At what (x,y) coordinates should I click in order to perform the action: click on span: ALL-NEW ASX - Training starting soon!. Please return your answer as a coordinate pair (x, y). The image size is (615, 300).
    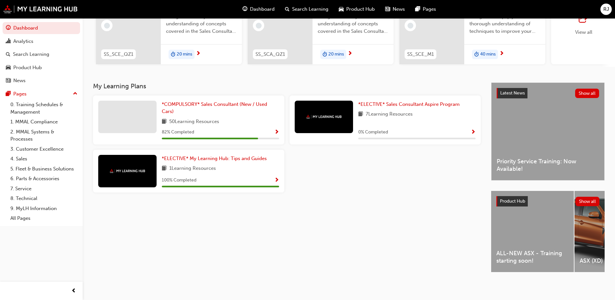
    Looking at the image, I should click on (532, 256).